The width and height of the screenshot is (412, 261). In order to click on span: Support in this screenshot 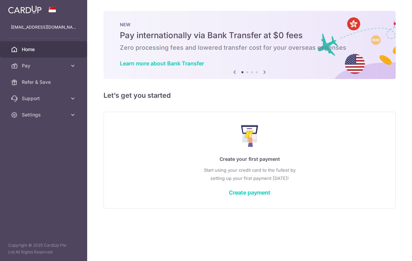, I will do `click(44, 98)`.